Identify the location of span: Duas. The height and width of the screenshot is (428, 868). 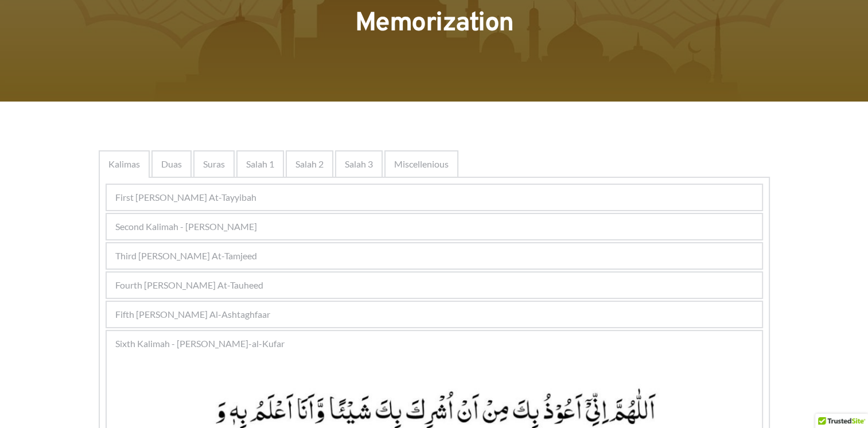
(172, 164).